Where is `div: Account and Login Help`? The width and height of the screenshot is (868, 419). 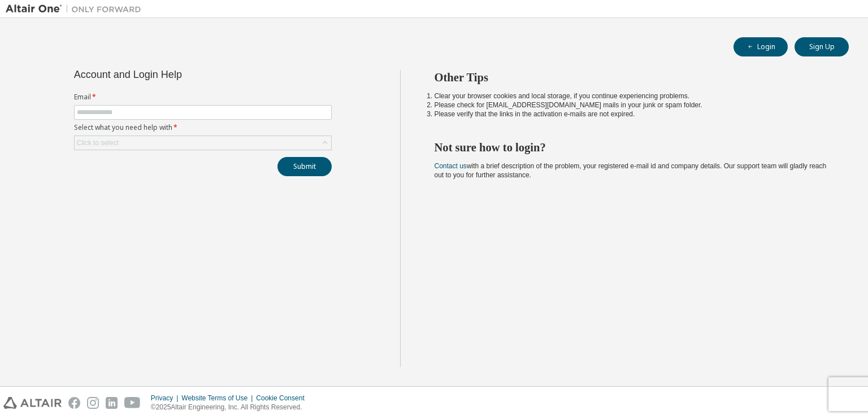 div: Account and Login Help is located at coordinates (177, 74).